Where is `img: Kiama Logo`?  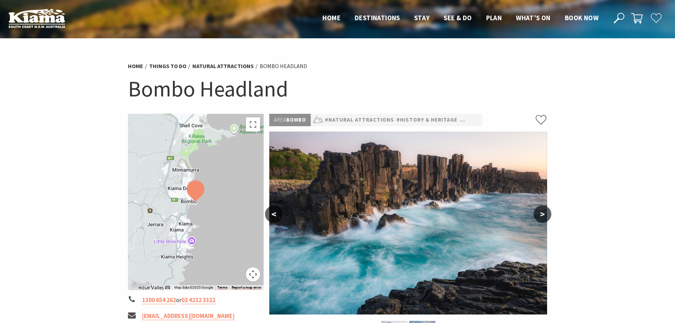
img: Kiama Logo is located at coordinates (37, 18).